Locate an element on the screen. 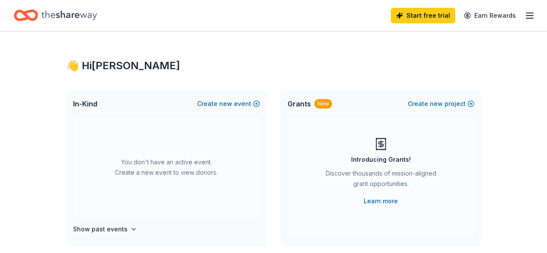 The height and width of the screenshot is (253, 547). div: You don't have an active event. Create a new event to view donors. is located at coordinates (166, 167).